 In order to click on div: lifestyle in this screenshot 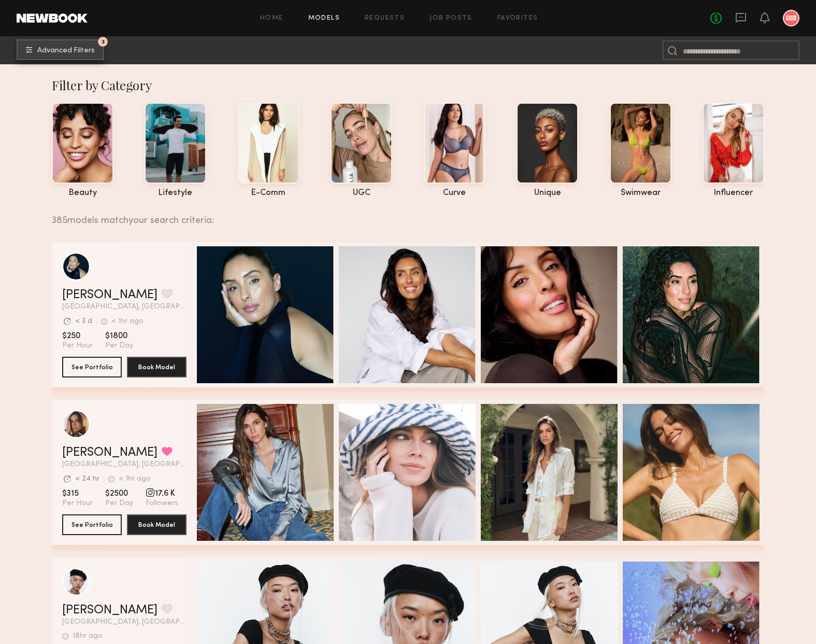, I will do `click(175, 193)`.